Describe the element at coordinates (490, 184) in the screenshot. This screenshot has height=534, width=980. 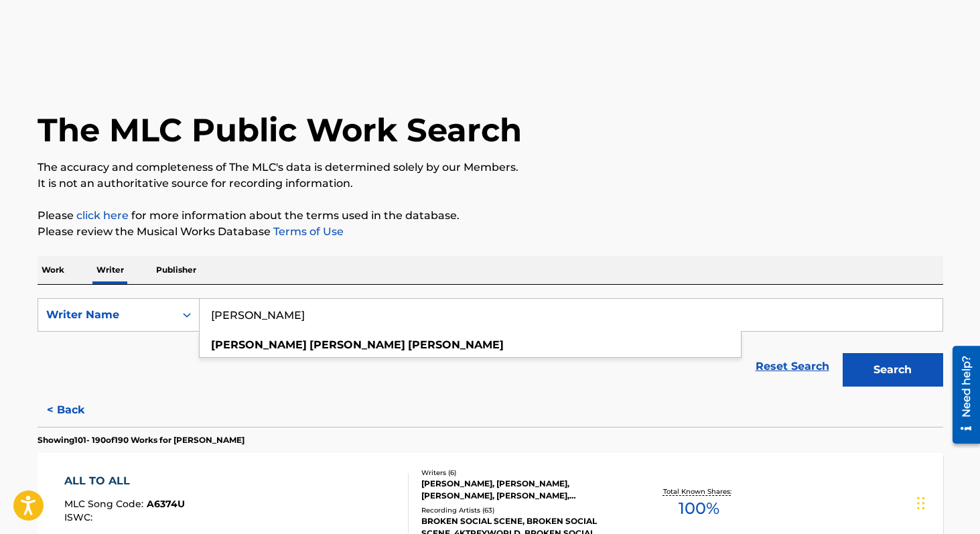
I see `p: It is not an authoritative source for recording information.` at that location.